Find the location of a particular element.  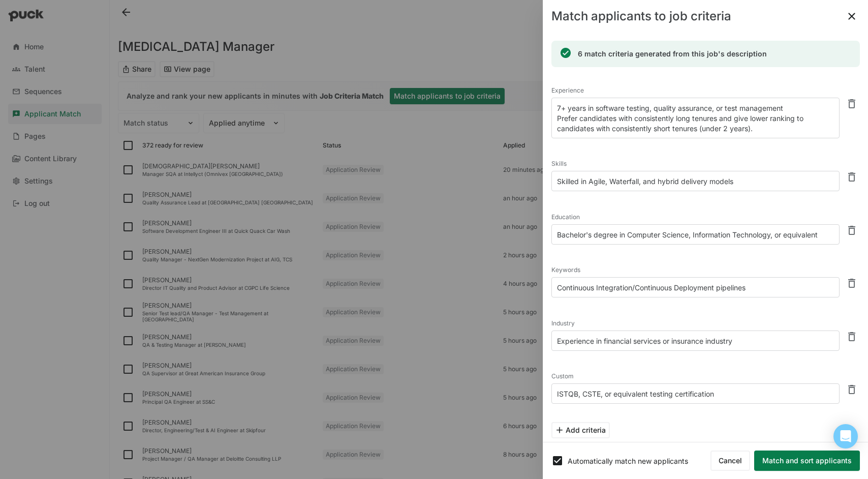

div: Experience is located at coordinates (695, 91).